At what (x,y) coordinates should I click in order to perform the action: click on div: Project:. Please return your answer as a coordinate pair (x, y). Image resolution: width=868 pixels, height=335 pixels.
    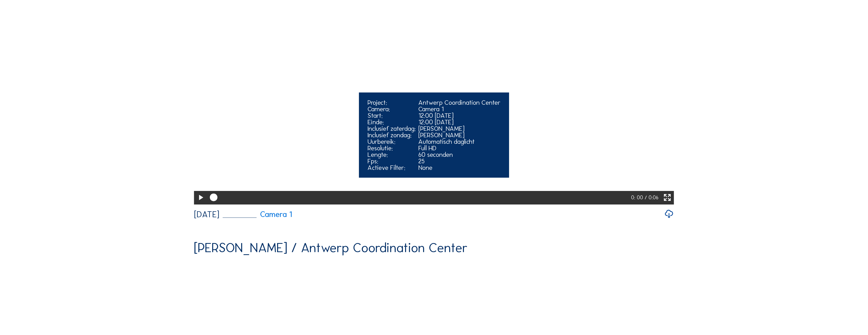
    Looking at the image, I should click on (391, 102).